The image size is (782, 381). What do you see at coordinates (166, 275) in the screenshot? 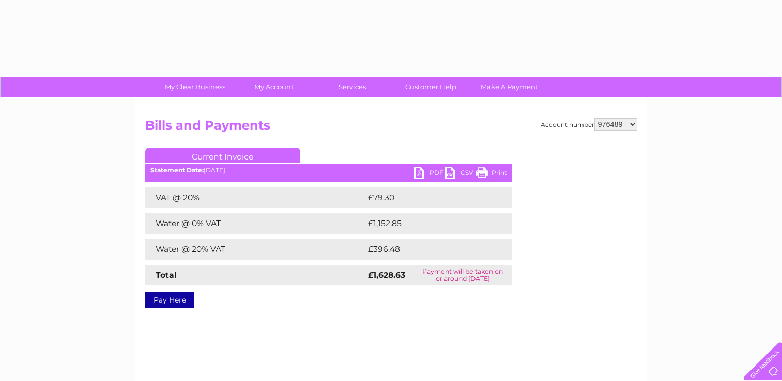
I see `strong: Total` at bounding box center [166, 275].